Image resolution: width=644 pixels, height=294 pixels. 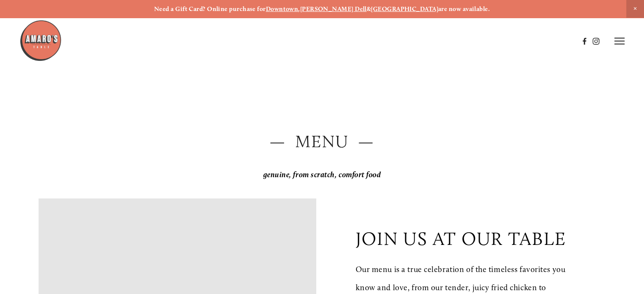 I want to click on h2: — Menu —, so click(x=322, y=141).